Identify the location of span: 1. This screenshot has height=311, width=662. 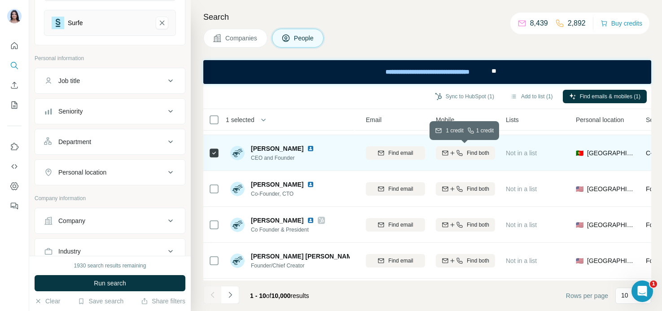
(653, 284).